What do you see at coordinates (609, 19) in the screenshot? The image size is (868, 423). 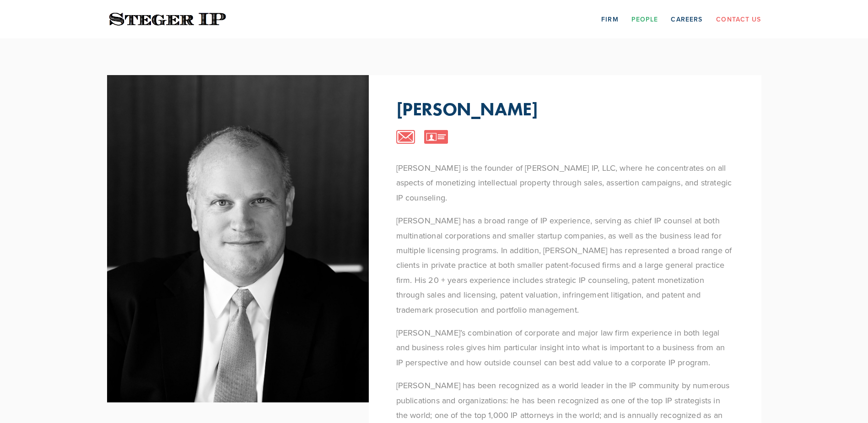 I see `a: Firm` at bounding box center [609, 19].